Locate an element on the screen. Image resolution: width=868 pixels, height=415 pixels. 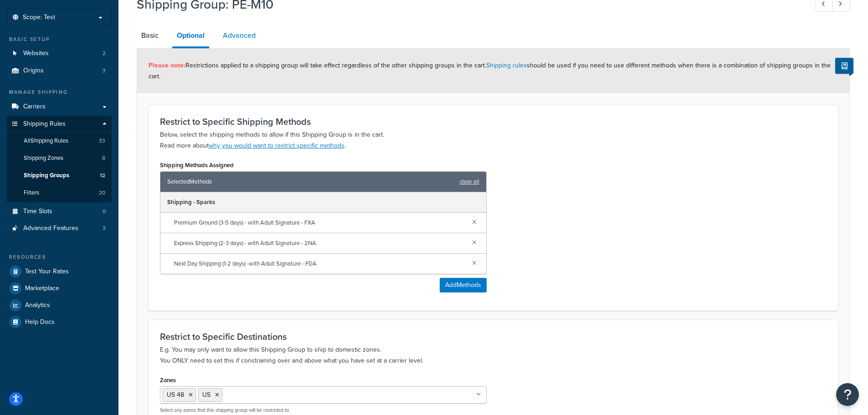
li: Marketplace is located at coordinates (59, 288).